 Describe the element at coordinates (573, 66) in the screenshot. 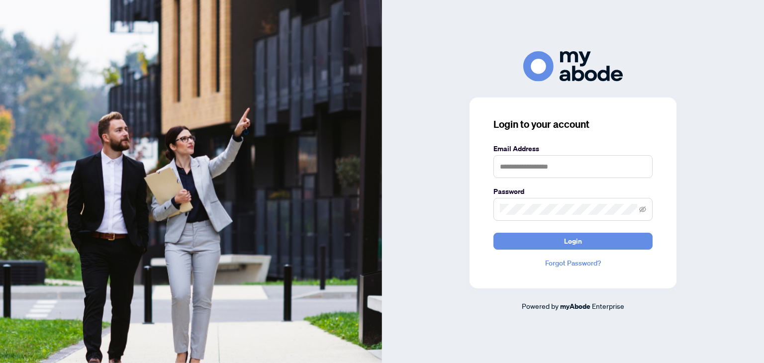

I see `img: ma-logo` at that location.